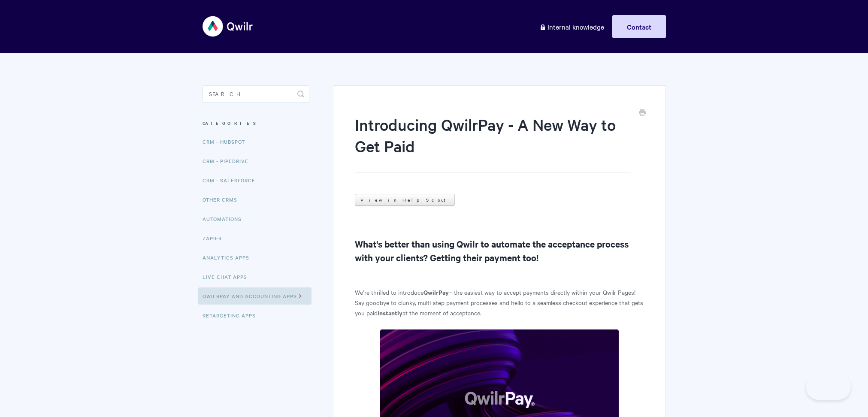  What do you see at coordinates (228, 277) in the screenshot?
I see `a: Live Chat Apps` at bounding box center [228, 277].